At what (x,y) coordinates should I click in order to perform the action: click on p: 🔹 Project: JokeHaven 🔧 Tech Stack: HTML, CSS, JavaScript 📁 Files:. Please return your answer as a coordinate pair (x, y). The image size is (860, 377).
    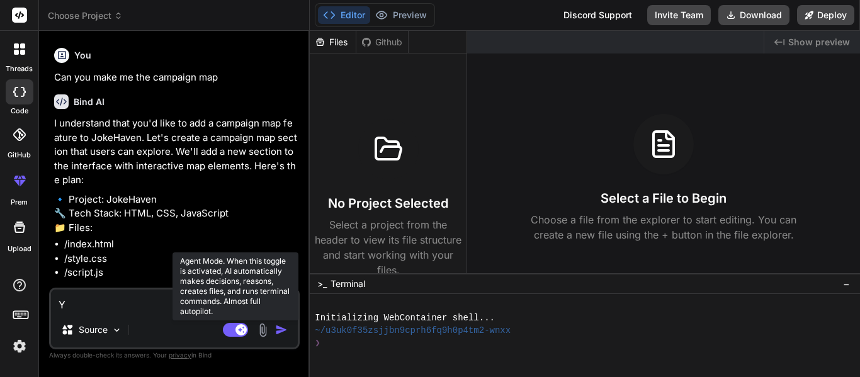
    Looking at the image, I should click on (176, 214).